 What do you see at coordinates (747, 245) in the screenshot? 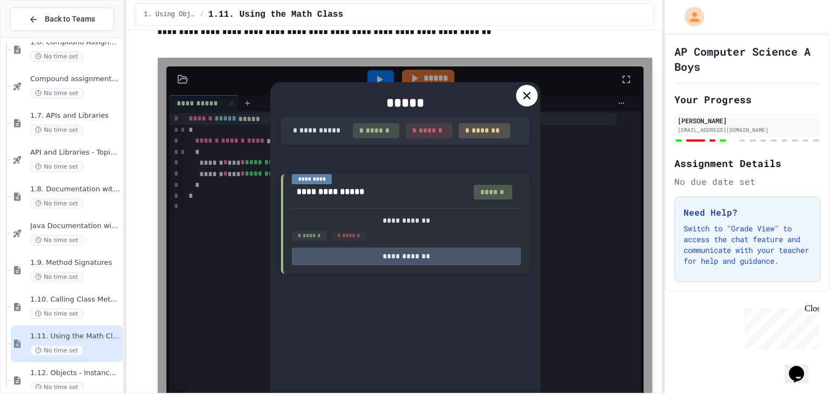
I see `p: Switch to "Grade View" to access the chat feature and communicate with your teacher for help and ...` at bounding box center [747, 245].